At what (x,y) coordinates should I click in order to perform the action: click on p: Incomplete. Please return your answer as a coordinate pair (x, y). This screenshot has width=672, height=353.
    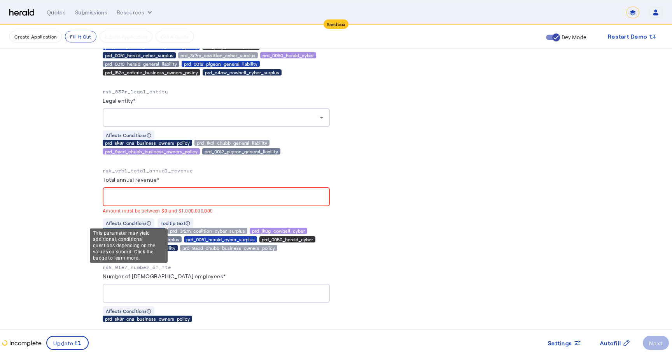
    Looking at the image, I should click on (25, 343).